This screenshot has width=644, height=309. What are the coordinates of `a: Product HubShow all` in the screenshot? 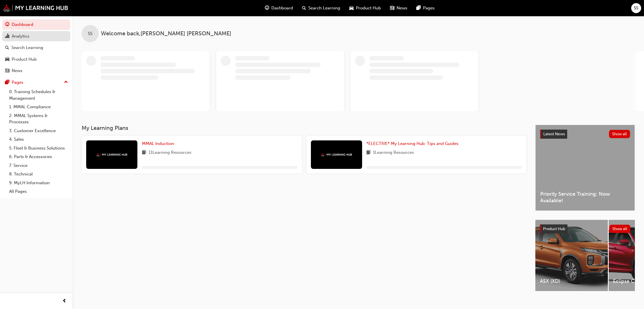 It's located at (585, 229).